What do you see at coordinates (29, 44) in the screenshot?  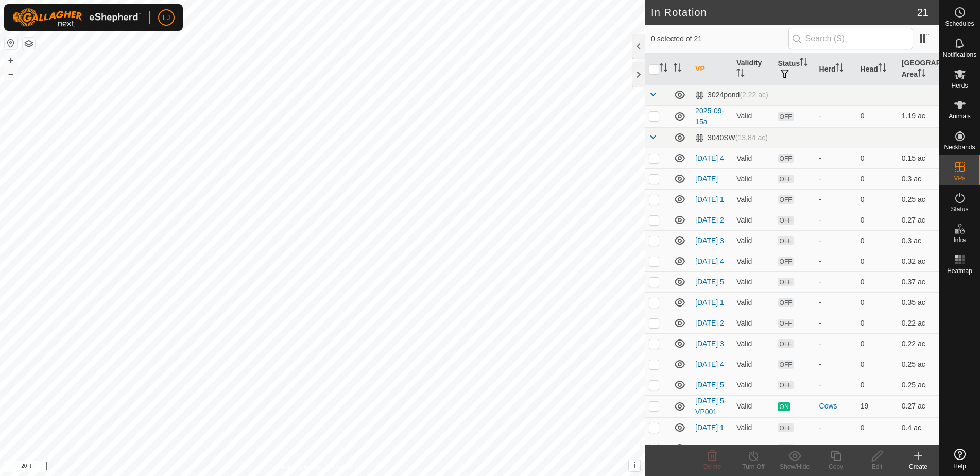 I see `button: Map Layers` at bounding box center [29, 44].